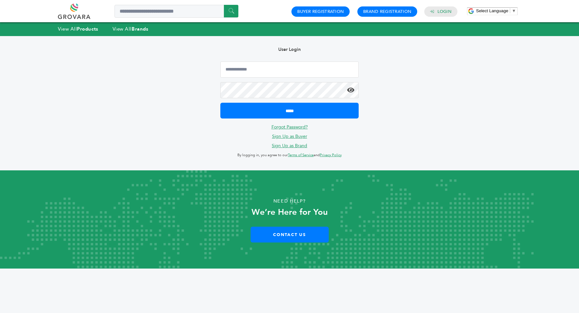 The height and width of the screenshot is (313, 579). What do you see at coordinates (387, 12) in the screenshot?
I see `a: Brand Registration` at bounding box center [387, 12].